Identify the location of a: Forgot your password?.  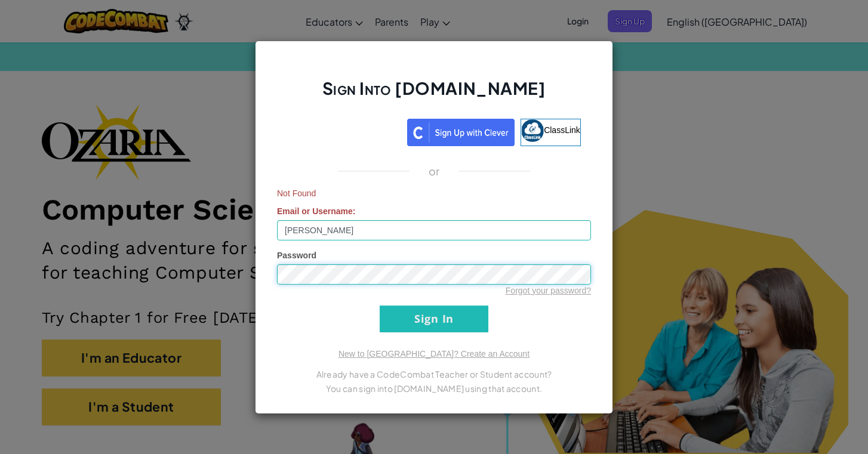
(548, 291).